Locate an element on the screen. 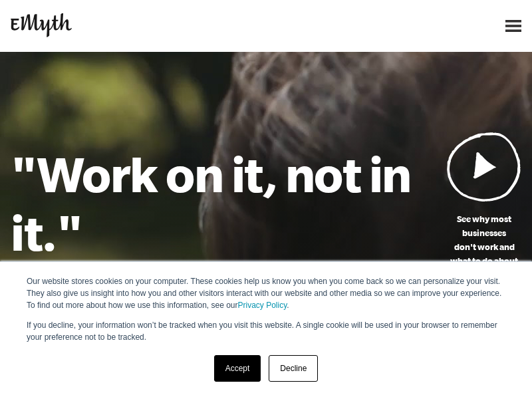  a: Decline is located at coordinates (293, 368).